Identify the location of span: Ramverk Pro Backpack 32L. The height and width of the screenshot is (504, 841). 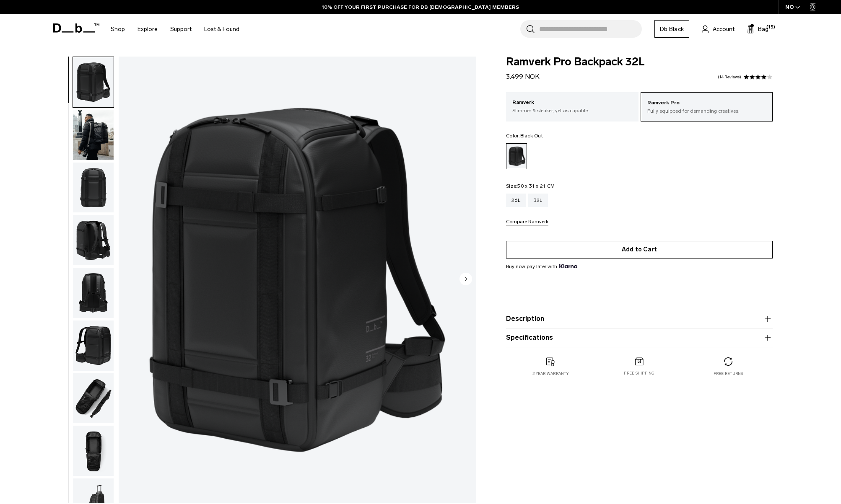
(639, 62).